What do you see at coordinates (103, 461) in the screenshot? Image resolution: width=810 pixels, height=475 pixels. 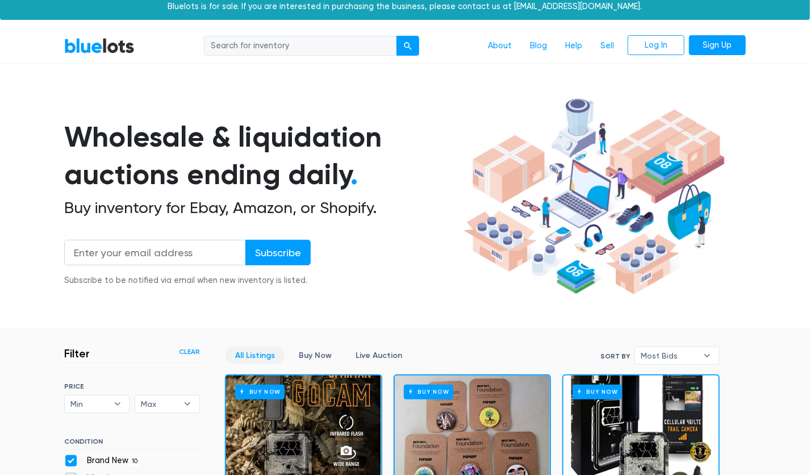 I see `label: Brand New` at bounding box center [103, 461].